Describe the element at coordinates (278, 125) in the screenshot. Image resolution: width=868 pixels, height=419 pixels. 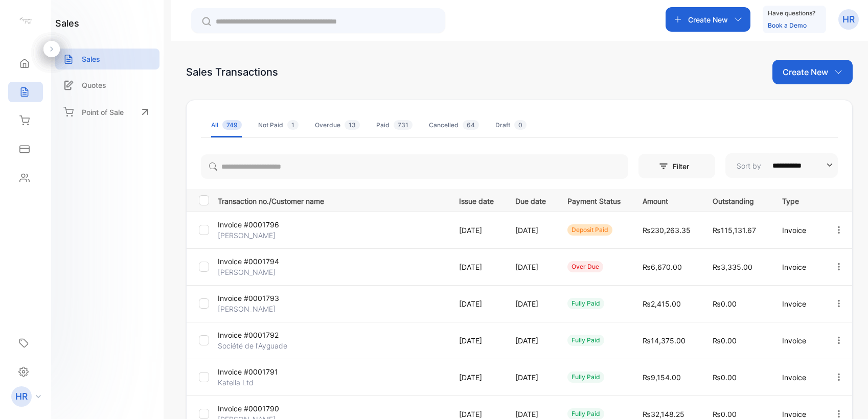
I see `div: Not Paid` at that location.